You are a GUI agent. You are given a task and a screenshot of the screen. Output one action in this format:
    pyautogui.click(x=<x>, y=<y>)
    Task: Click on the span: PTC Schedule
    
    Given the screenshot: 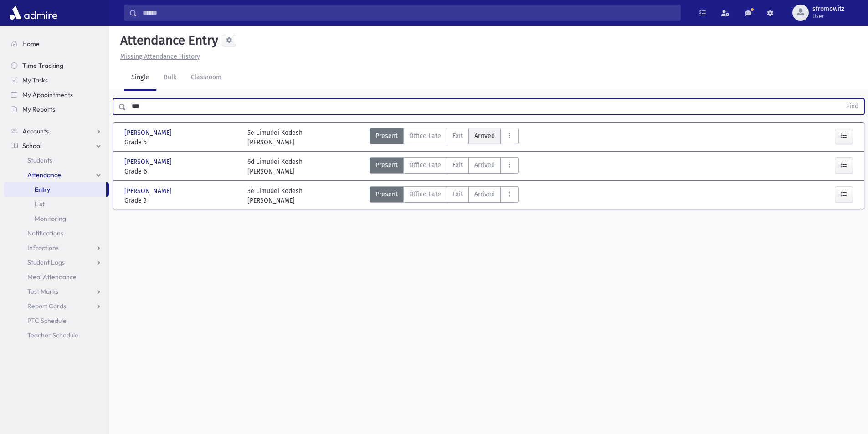 What is the action you would take?
    pyautogui.click(x=47, y=320)
    